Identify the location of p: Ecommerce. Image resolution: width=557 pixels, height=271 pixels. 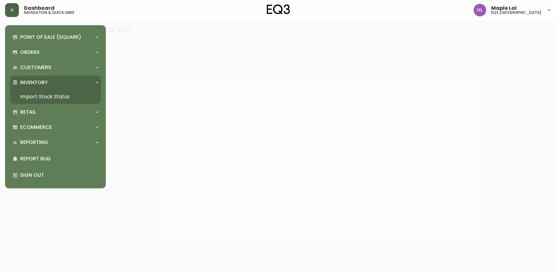
(36, 127).